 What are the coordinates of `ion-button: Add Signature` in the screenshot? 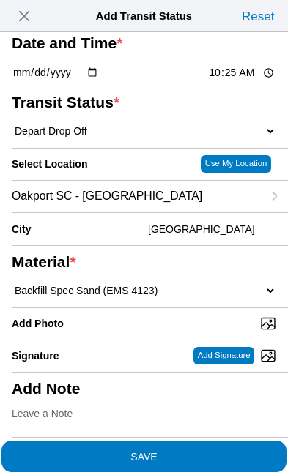 It's located at (223, 356).